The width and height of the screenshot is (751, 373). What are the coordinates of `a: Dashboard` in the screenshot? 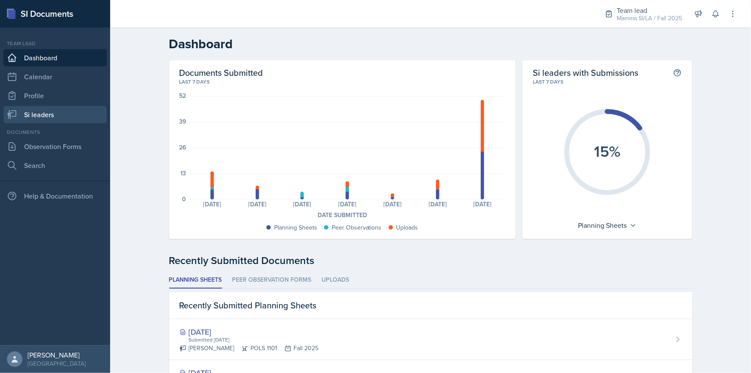 It's located at (55, 58).